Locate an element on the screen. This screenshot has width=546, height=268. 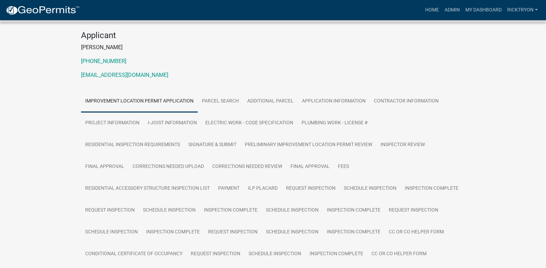
a: Parcel search is located at coordinates (220, 101).